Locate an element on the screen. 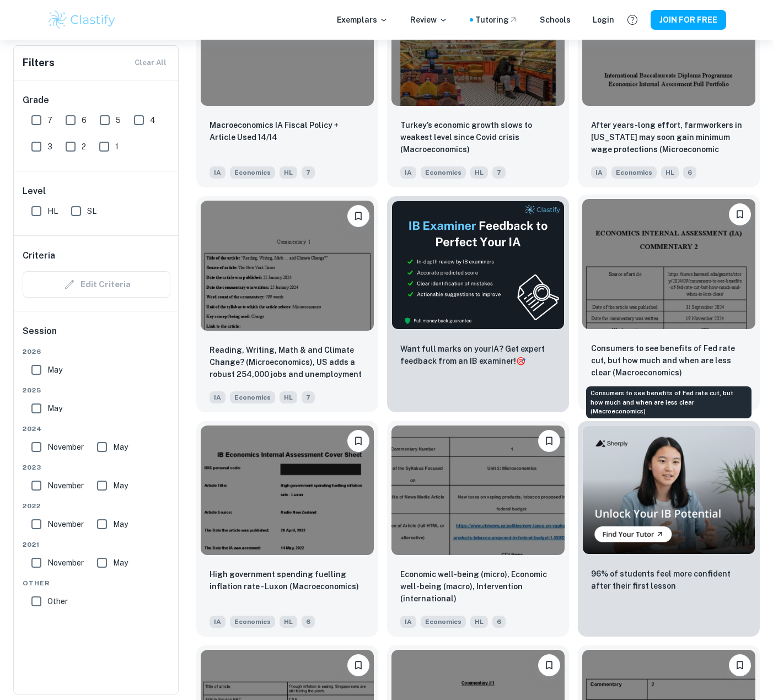 The image size is (773, 700). img: Economics IA example thumbnail: Economic well-being (micro), Economic we is located at coordinates (478, 490).